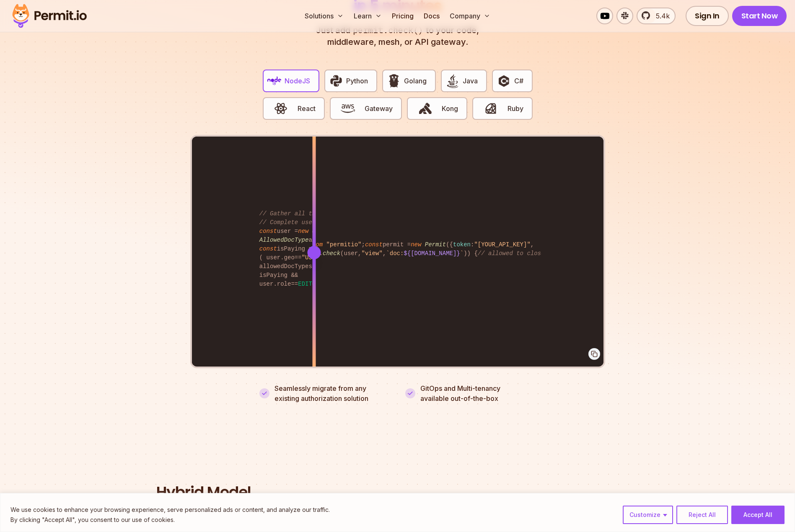 This screenshot has width=795, height=532. What do you see at coordinates (332, 253) in the screenshot?
I see `span: check` at bounding box center [332, 253].